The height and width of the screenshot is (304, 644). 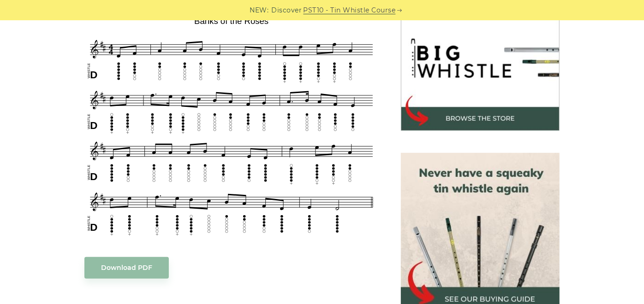 What do you see at coordinates (287, 10) in the screenshot?
I see `span: Discover` at bounding box center [287, 10].